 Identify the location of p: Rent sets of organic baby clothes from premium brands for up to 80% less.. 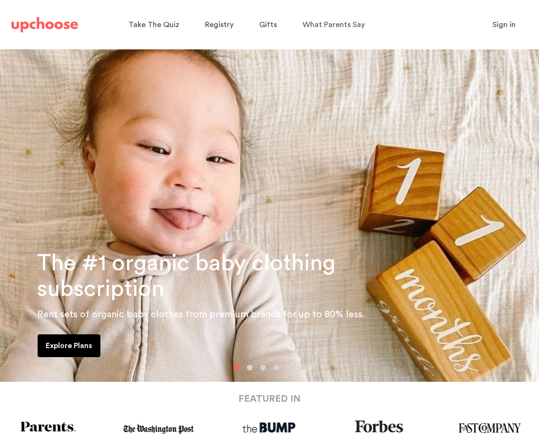
(282, 315).